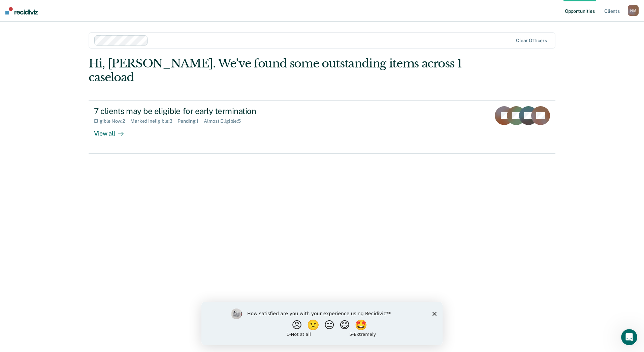 The image size is (644, 352). I want to click on button: 4, so click(144, 23).